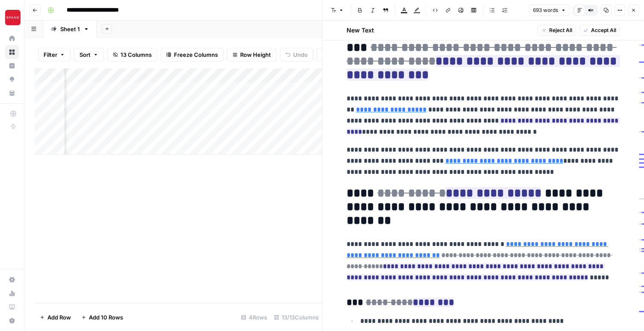  I want to click on a: Sheet 1, so click(71, 29).